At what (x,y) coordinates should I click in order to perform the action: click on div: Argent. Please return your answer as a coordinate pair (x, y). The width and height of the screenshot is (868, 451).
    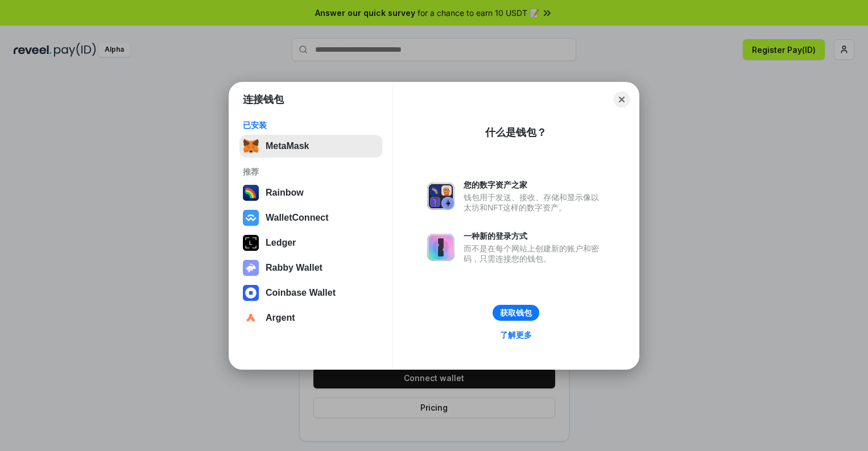
    Looking at the image, I should click on (280, 318).